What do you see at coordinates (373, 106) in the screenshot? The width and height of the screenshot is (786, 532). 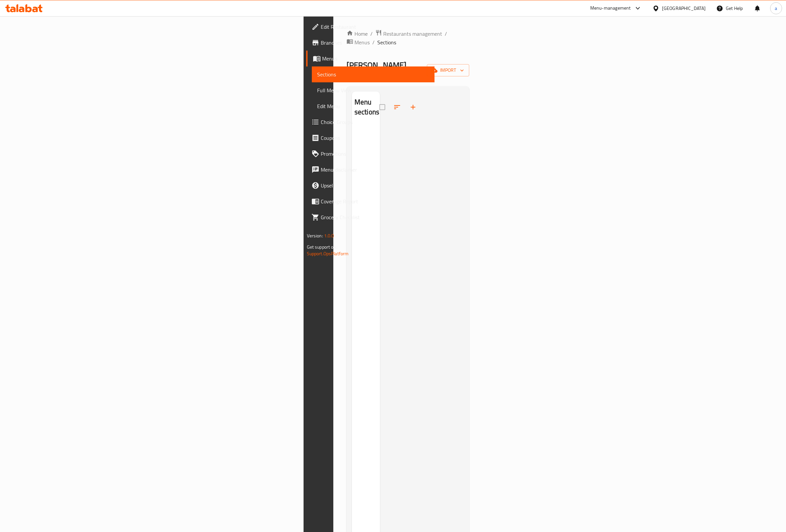 I see `a: Edit Menu` at bounding box center [373, 106].